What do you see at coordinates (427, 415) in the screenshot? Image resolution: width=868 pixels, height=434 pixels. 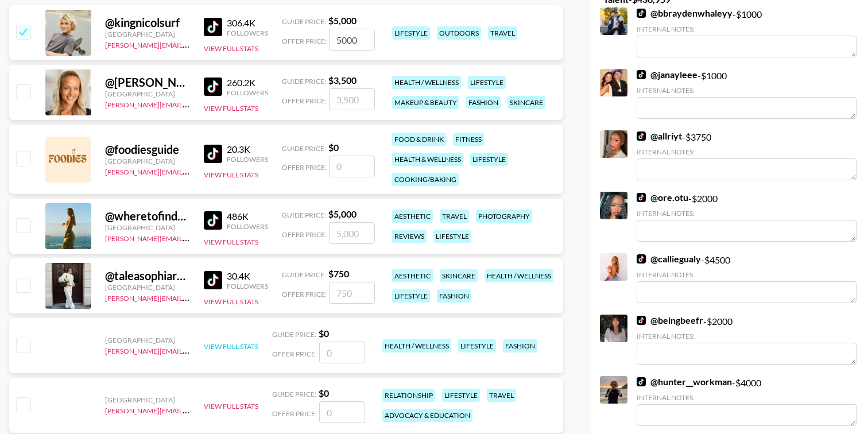 I see `div: advocacy & education` at bounding box center [427, 415].